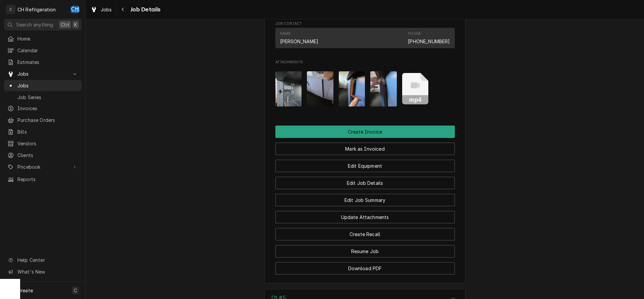 The height and width of the screenshot is (299, 644). Describe the element at coordinates (289, 89) in the screenshot. I see `img: 6m0OojwtSM6INtEfcn0Y` at that location.